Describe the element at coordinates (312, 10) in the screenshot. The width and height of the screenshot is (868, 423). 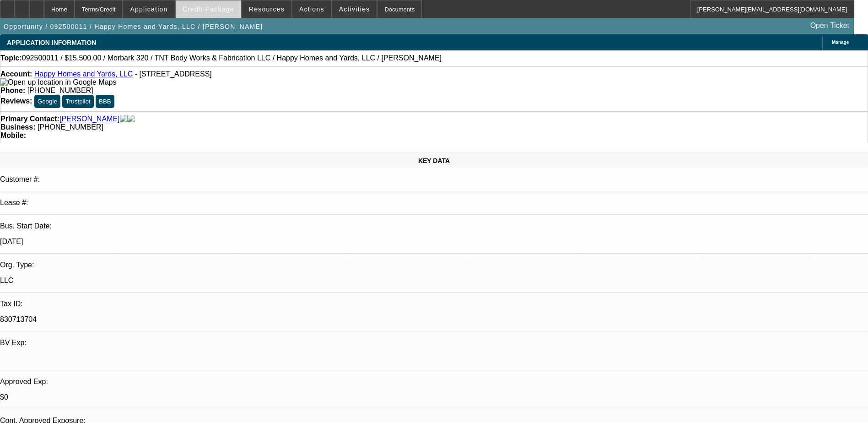
I see `button: Actions` at that location.